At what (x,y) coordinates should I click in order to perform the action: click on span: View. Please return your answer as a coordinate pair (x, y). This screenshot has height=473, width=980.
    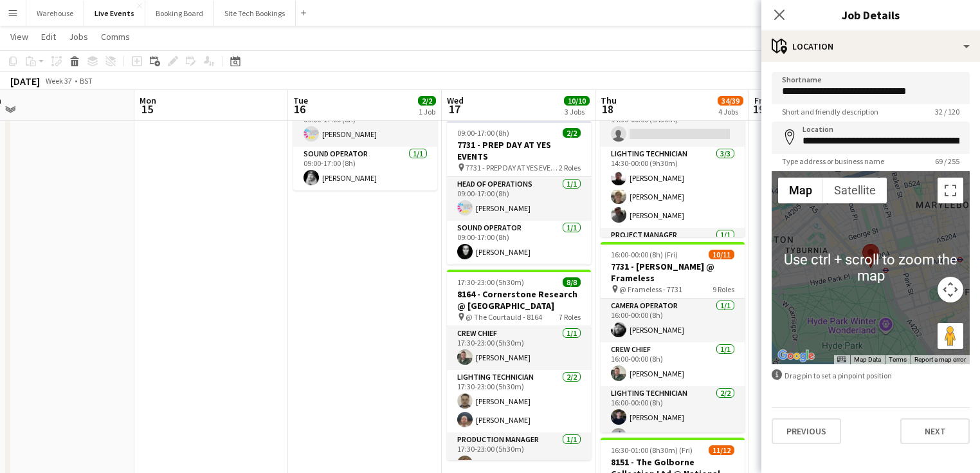
    Looking at the image, I should click on (19, 36).